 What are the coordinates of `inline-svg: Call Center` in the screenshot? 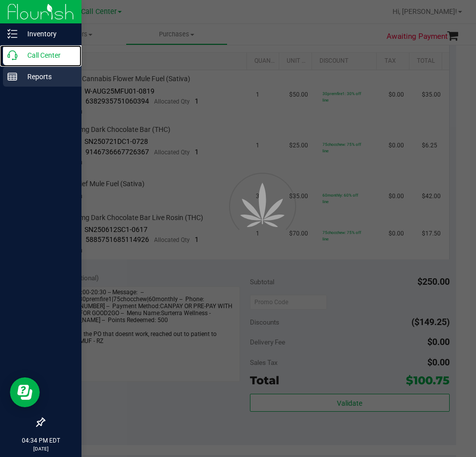 It's located at (12, 55).